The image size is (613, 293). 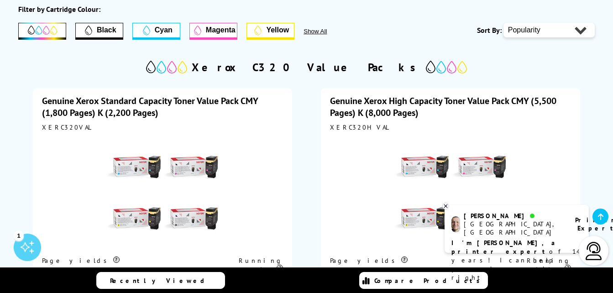 What do you see at coordinates (221, 30) in the screenshot?
I see `span: Magenta` at bounding box center [221, 30].